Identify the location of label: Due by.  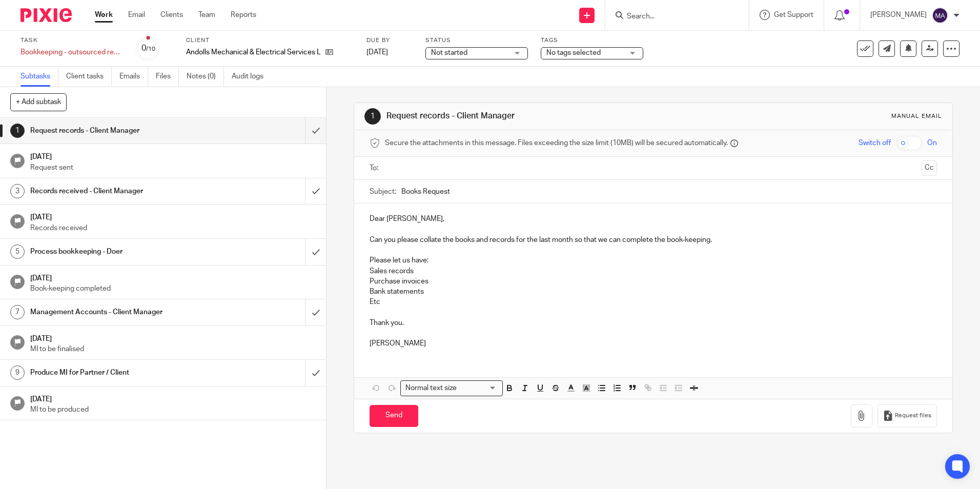
(389, 41).